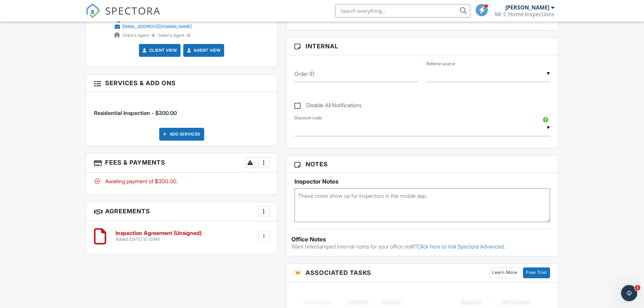 This screenshot has height=308, width=644. What do you see at coordinates (441, 64) in the screenshot?
I see `label: Referral source` at bounding box center [441, 64].